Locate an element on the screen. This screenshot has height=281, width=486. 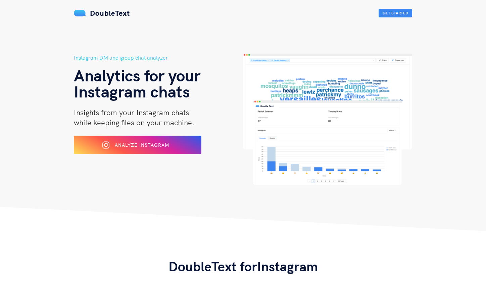
span: Analytics for your is located at coordinates (137, 75).